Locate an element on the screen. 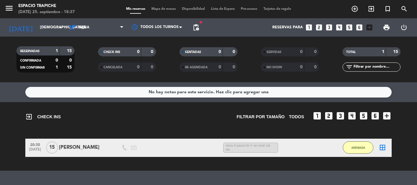  span: SIN CONFIRMAR is located at coordinates (32, 68).